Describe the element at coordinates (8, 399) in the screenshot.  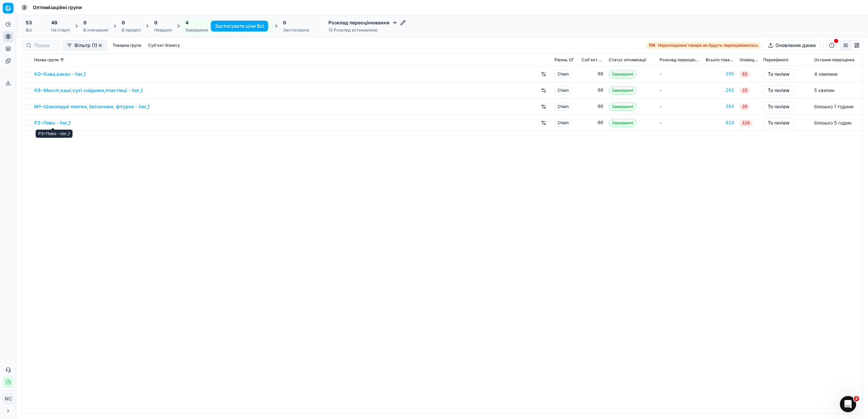
I see `span: NC` at that location.